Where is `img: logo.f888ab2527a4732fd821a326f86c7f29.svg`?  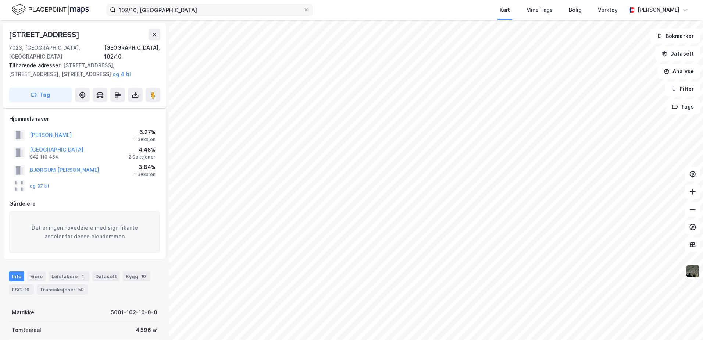
img: logo.f888ab2527a4732fd821a326f86c7f29.svg is located at coordinates (50, 10).